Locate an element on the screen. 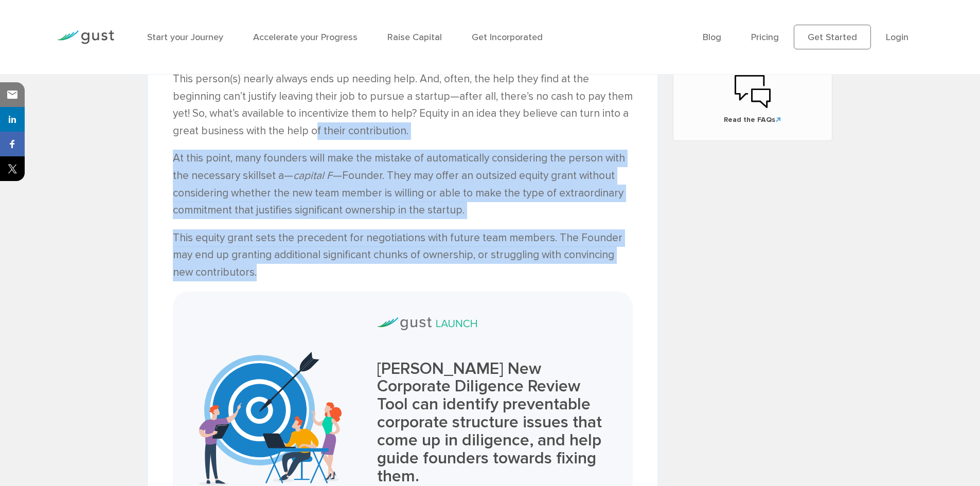 Image resolution: width=980 pixels, height=486 pixels. a: Start your Journey is located at coordinates (185, 37).